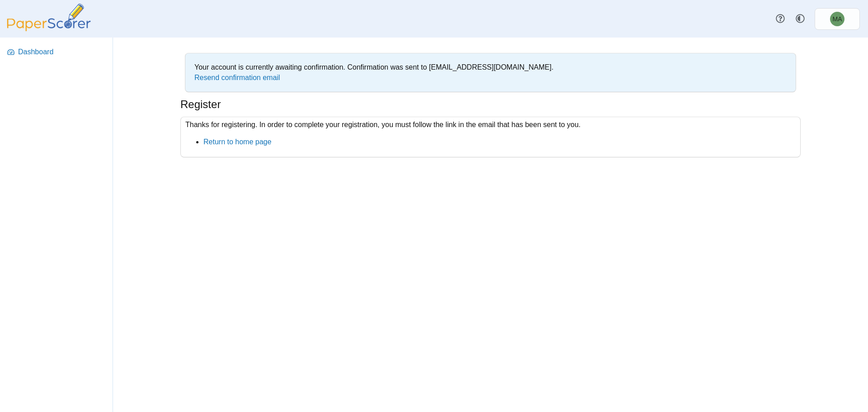 This screenshot has height=412, width=868. What do you see at coordinates (56, 52) in the screenshot?
I see `a: Dashboard` at bounding box center [56, 52].